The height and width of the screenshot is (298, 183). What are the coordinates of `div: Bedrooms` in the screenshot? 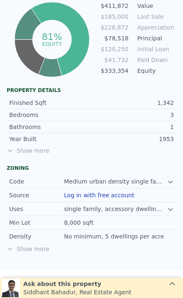 It's located at (50, 115).